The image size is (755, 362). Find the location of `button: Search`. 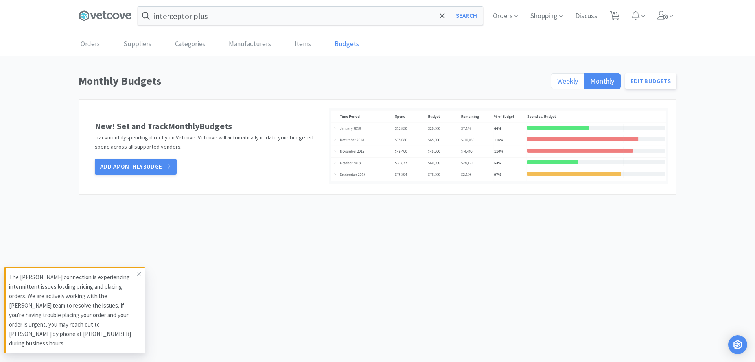

button: Search is located at coordinates (466, 16).